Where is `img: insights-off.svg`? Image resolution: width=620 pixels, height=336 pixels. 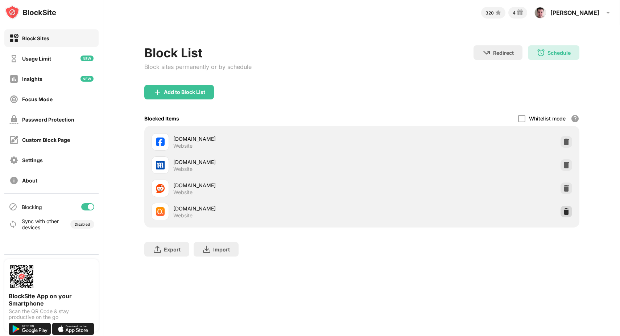 img: insights-off.svg is located at coordinates (14, 79).